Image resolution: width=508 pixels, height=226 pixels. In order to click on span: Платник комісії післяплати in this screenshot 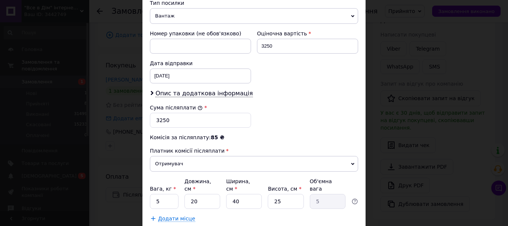, I will do `click(187, 151)`.